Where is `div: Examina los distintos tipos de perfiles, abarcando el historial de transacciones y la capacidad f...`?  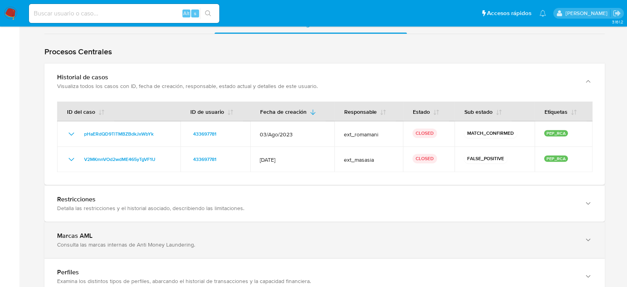
div: Examina los distintos tipos de perfiles, abarcando el historial de transacciones y la capacidad f... is located at coordinates (316, 281).